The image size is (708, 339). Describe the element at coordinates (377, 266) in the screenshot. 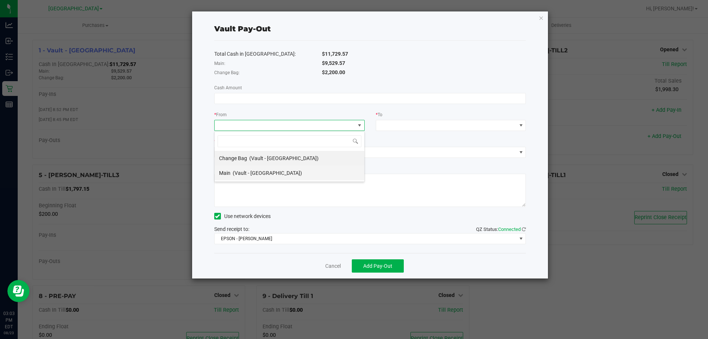

I see `span: Add Pay-Out` at that location.